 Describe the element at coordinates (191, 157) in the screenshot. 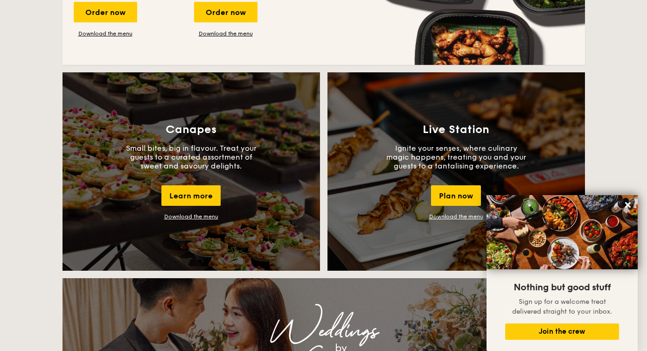

I see `p: Small bites, big in flavour. Treat your guests to a curated assortment of sweet and savoury delig...` at that location.